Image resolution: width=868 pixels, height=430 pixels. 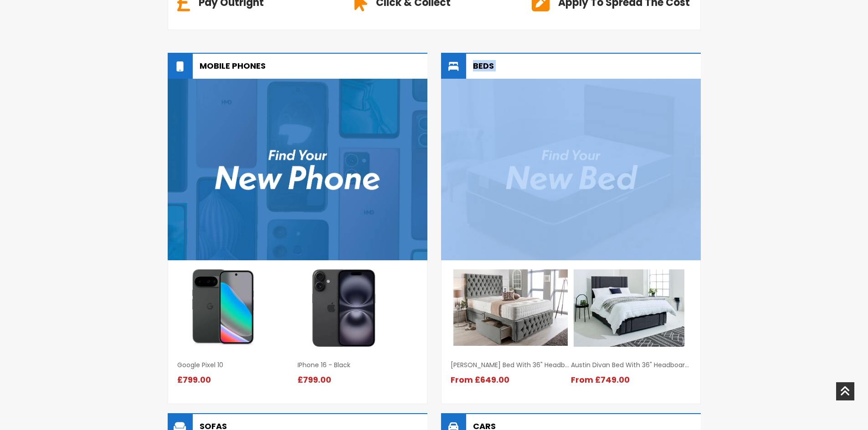 I want to click on a: Google Pixel 10, so click(x=237, y=365).